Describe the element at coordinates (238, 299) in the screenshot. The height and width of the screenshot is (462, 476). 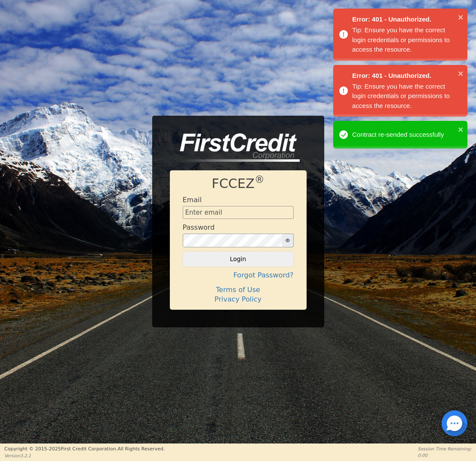
I see `h4: Privacy Policy` at that location.